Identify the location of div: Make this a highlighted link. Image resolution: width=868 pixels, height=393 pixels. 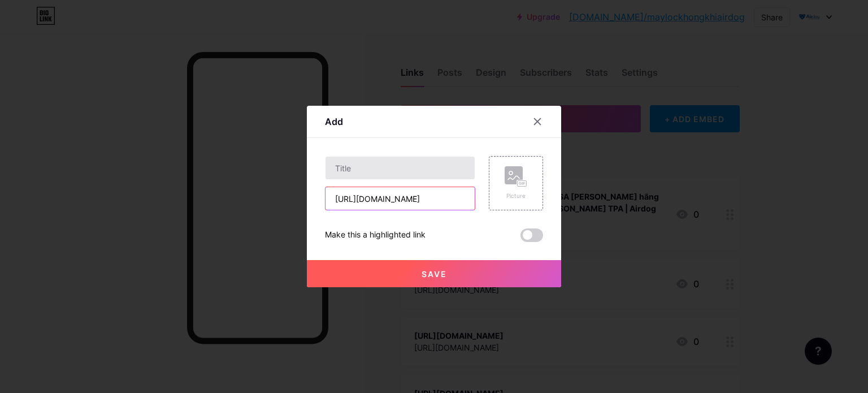
(375, 235).